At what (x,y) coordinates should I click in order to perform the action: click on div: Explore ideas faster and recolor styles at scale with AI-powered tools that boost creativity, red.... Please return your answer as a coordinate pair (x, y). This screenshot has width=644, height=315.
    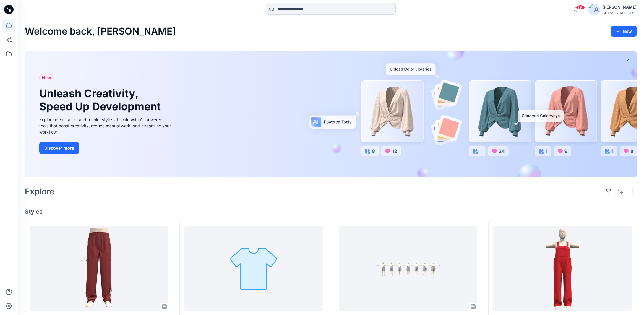
    Looking at the image, I should click on (105, 125).